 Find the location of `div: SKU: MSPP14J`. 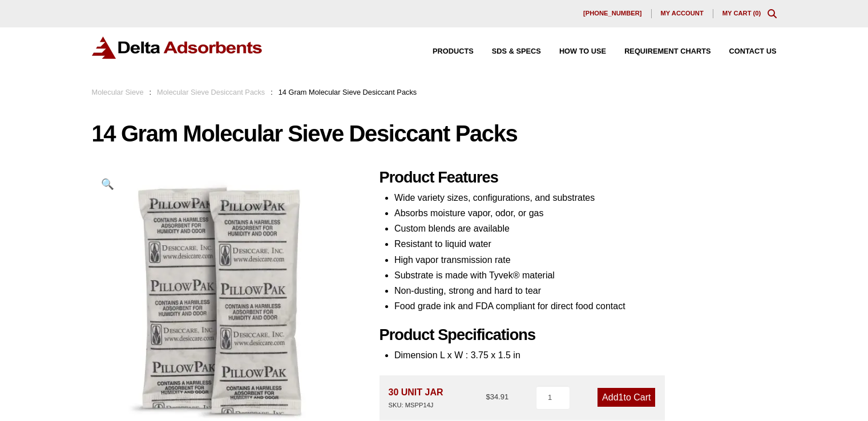

div: SKU: MSPP14J is located at coordinates (416, 405).